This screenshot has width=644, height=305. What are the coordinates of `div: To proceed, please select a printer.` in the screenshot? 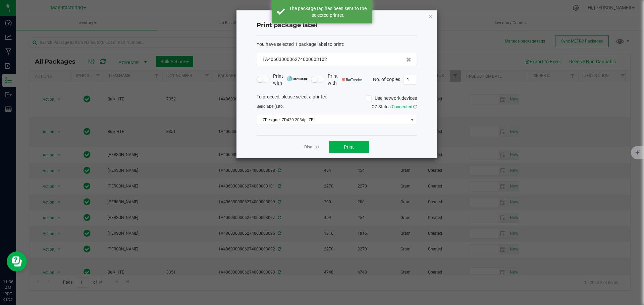 It's located at (337, 98).